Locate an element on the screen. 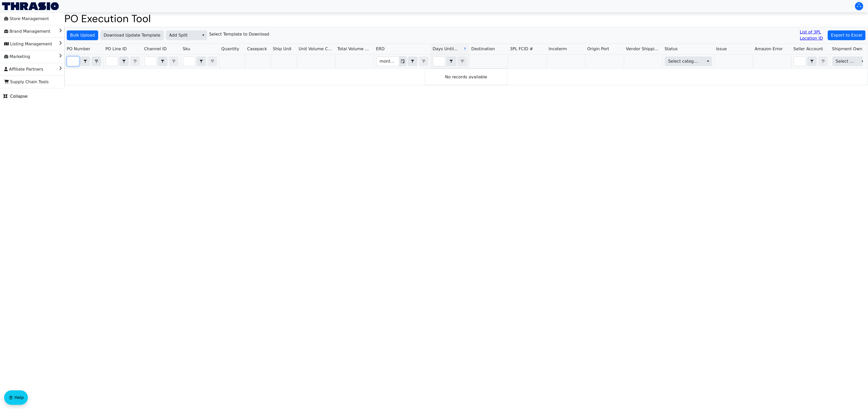 This screenshot has height=409, width=868. span: PO Number is located at coordinates (78, 49).